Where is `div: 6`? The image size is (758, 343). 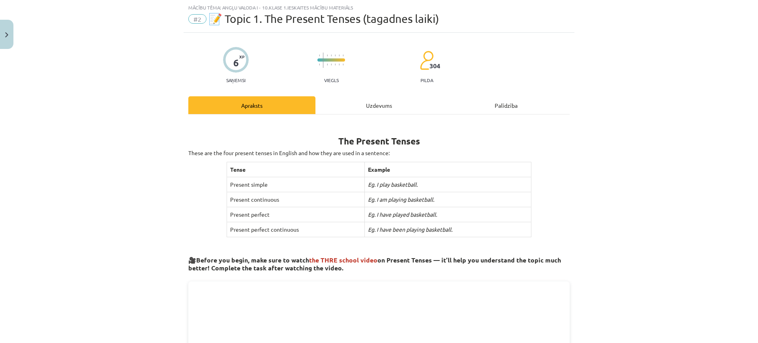
div: 6 is located at coordinates (236, 63).